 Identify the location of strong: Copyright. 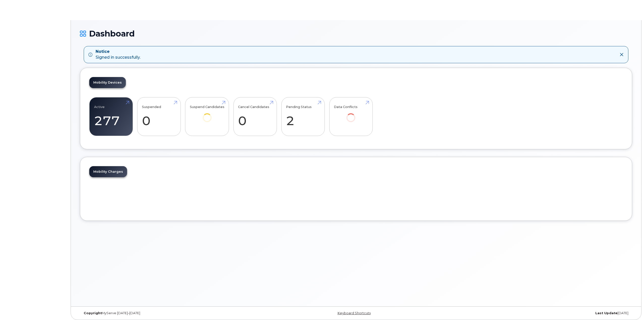
(93, 313).